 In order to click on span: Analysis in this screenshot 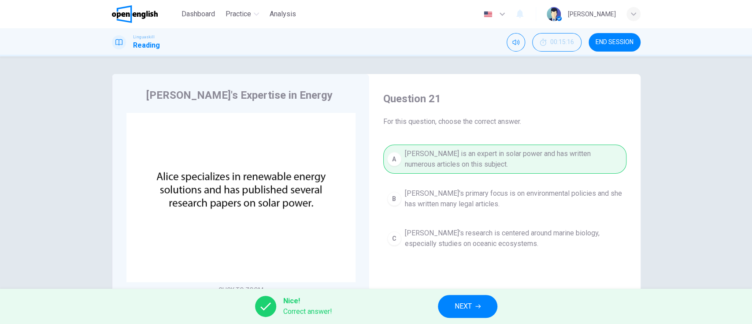, I will do `click(283, 14)`.